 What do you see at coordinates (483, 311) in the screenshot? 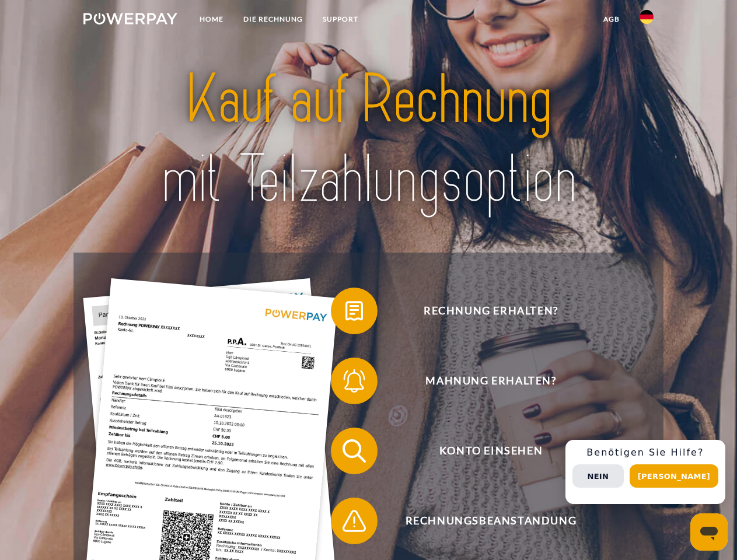
I see `button: Rechnung erhalten?` at bounding box center [483, 311].